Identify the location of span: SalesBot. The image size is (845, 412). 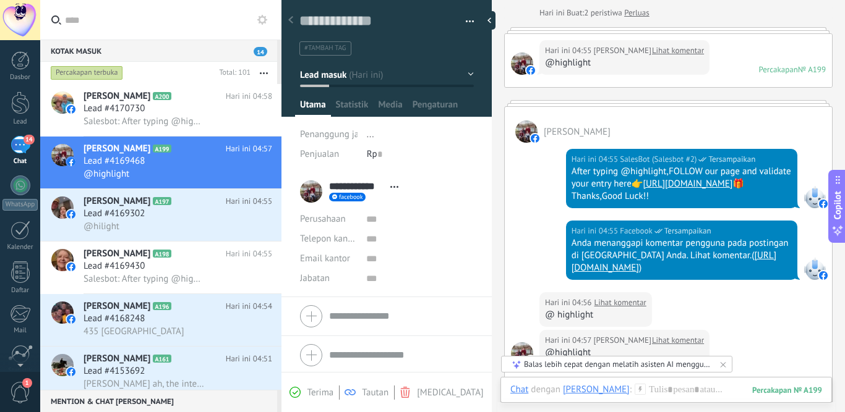
(814, 197).